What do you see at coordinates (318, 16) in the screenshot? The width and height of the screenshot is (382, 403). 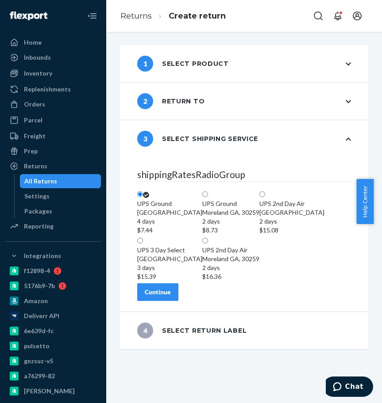 I see `button: Open Search Box` at bounding box center [318, 16].